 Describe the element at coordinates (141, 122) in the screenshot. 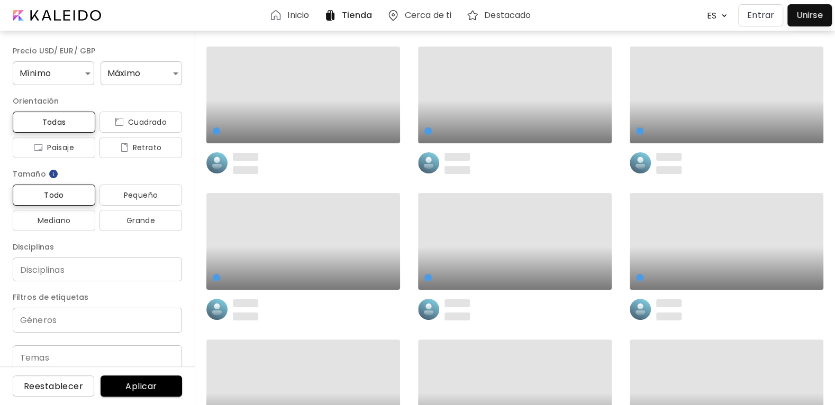

I see `button: iconCuadrado` at that location.